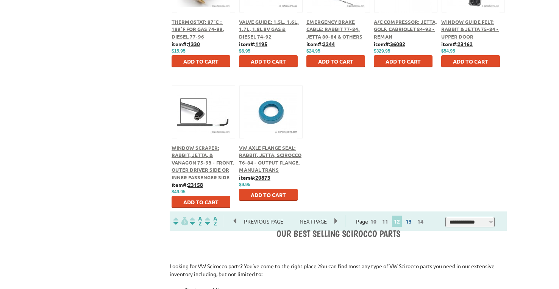 The height and width of the screenshot is (289, 559). What do you see at coordinates (313, 221) in the screenshot?
I see `a: Next Page` at bounding box center [313, 221].